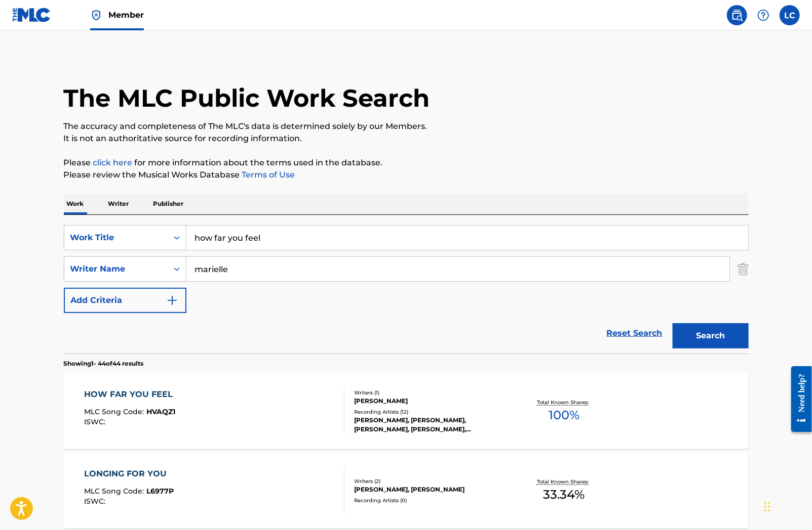 This screenshot has width=812, height=530. Describe the element at coordinates (786, 506) in the screenshot. I see `div: Chat Widget` at that location.